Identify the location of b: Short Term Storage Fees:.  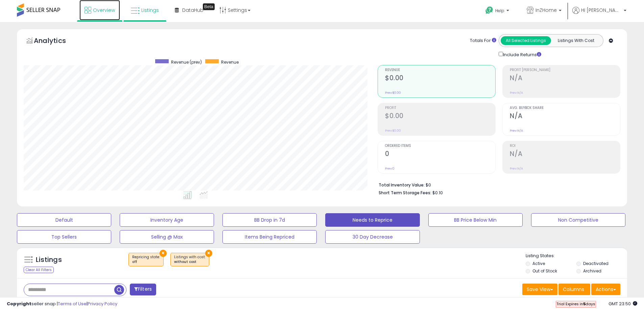
(405, 192).